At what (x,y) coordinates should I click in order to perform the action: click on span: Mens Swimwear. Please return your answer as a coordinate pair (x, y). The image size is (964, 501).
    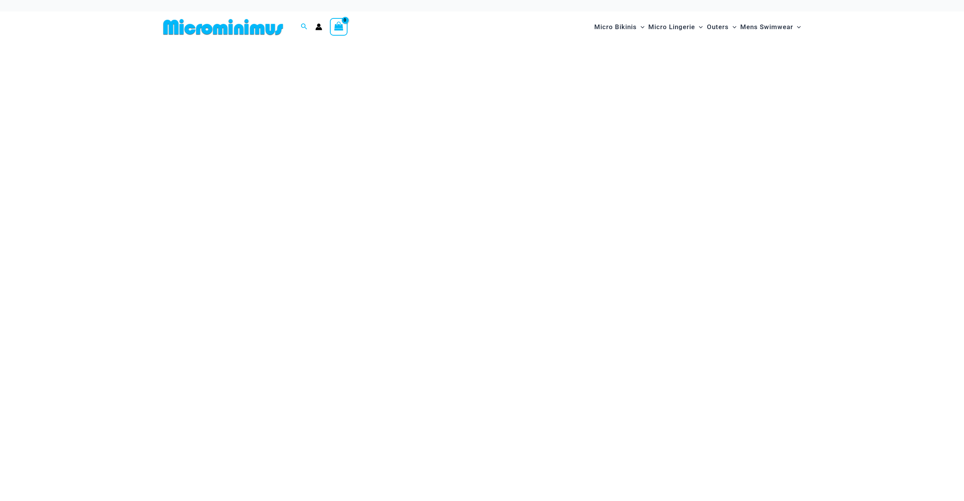
    Looking at the image, I should click on (767, 27).